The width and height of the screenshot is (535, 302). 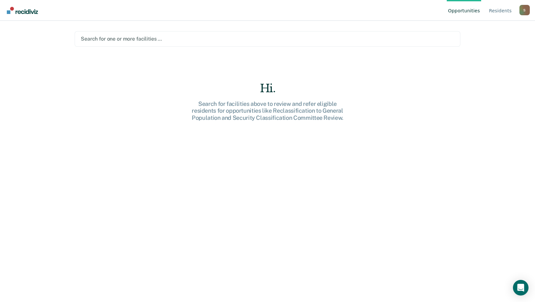 What do you see at coordinates (268, 88) in the screenshot?
I see `div: Hi.` at bounding box center [268, 88].